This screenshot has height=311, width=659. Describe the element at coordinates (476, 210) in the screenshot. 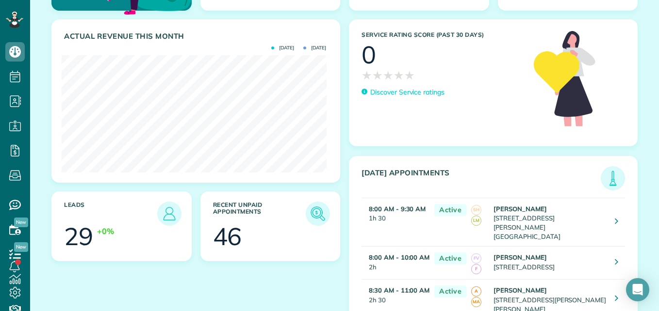

I see `span: SH` at that location.